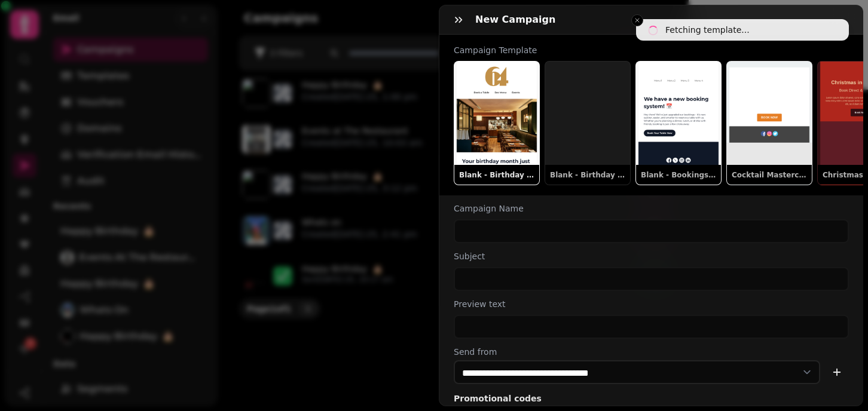  What do you see at coordinates (497, 398) in the screenshot?
I see `legend: Promotional codes` at bounding box center [497, 398].